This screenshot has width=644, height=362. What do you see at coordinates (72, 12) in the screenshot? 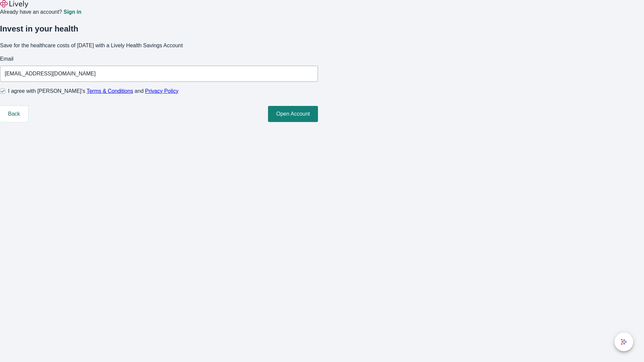
I see `div: Sign in` at bounding box center [72, 12].